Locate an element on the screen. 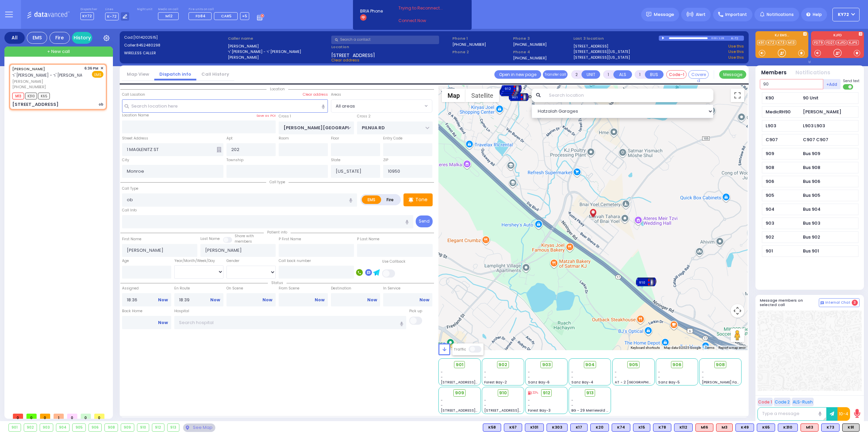 This screenshot has width=868, height=434. button: Transfer call is located at coordinates (555, 74).